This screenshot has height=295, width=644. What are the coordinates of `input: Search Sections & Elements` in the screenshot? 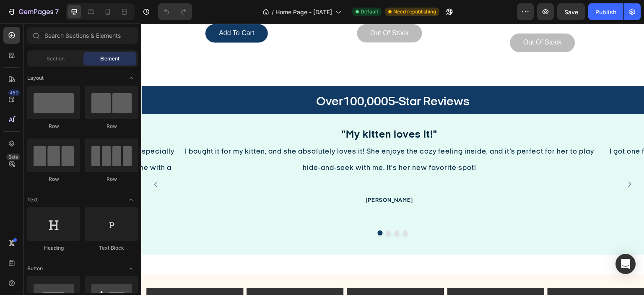 It's located at (83, 35).